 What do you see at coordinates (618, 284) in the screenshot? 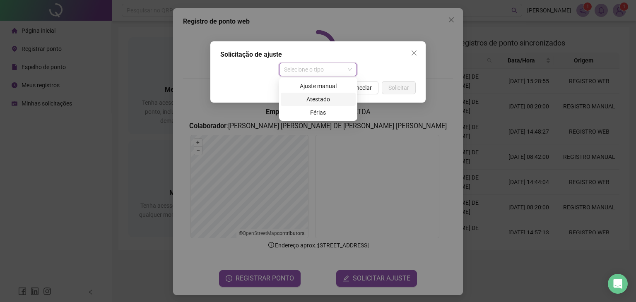
I see `div: Open Intercom Messenger` at bounding box center [618, 284].